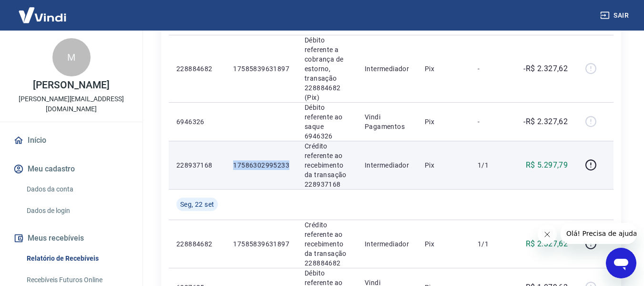  What do you see at coordinates (547, 165) in the screenshot?
I see `p: R$ 5.297,79` at bounding box center [547, 165].